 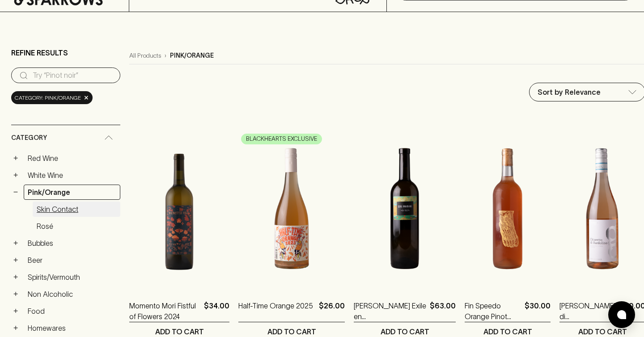 What do you see at coordinates (145, 55) in the screenshot?
I see `a: All Products` at bounding box center [145, 55].